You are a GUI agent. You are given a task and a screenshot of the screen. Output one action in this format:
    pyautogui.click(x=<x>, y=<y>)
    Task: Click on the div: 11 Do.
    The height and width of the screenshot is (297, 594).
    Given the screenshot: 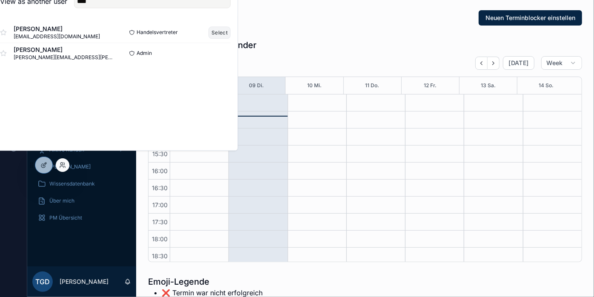 What is the action you would take?
    pyautogui.click(x=372, y=86)
    